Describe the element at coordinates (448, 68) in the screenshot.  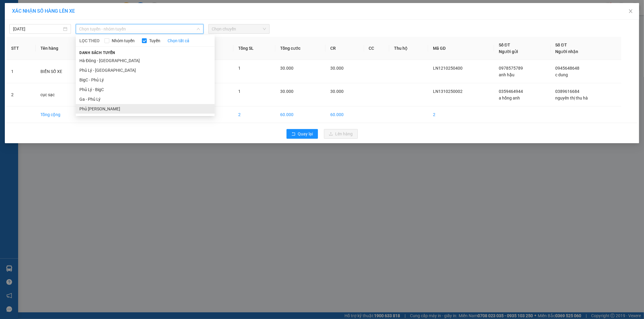
I see `span: LN1210250400` at that location.